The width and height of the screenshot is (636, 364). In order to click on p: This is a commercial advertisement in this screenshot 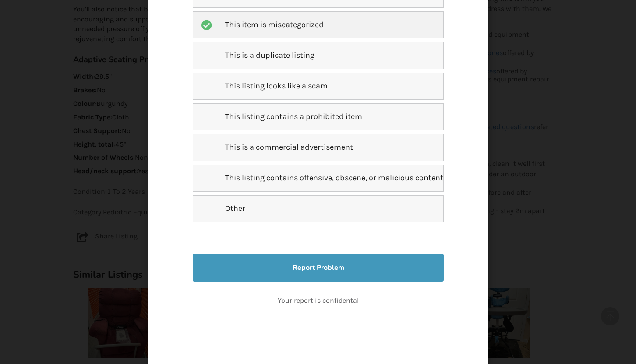, I will do `click(284, 148)`.